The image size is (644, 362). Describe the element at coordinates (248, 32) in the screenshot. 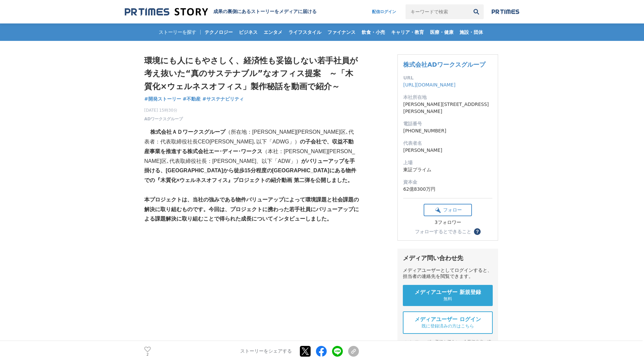

I see `span: ビジネス` at that location.